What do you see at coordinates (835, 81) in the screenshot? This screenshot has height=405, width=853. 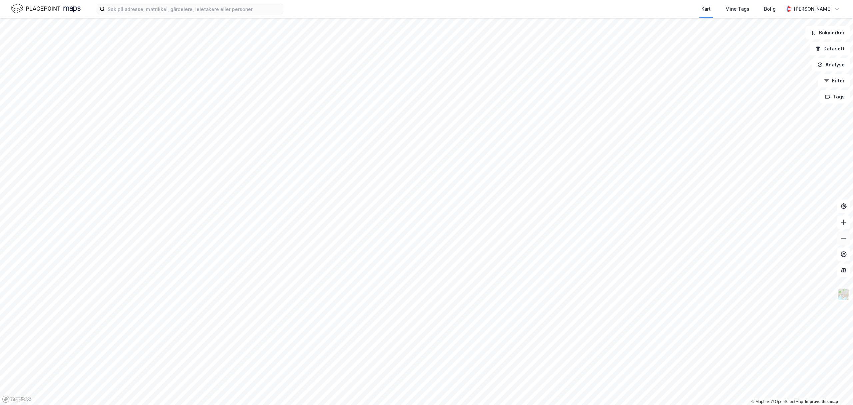 I see `button: Filter` at bounding box center [835, 81].